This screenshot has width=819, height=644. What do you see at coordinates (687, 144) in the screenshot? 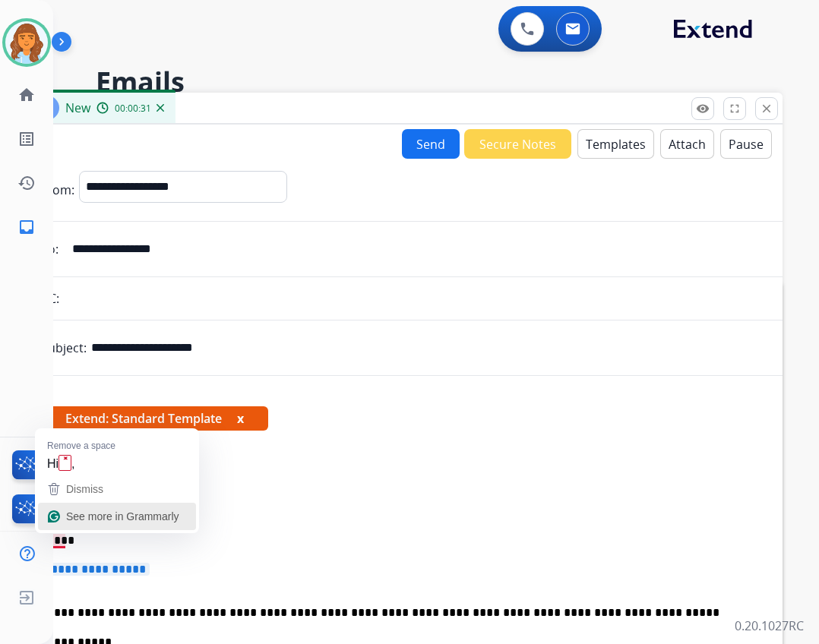
I see `button: Attach` at bounding box center [687, 144].